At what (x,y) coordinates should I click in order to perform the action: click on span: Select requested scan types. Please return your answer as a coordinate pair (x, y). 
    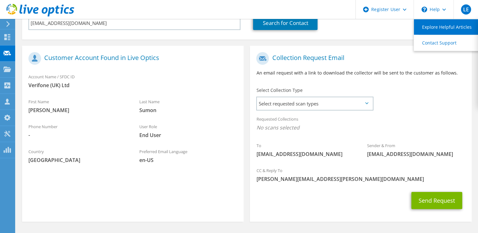
    Looking at the image, I should click on (314, 104).